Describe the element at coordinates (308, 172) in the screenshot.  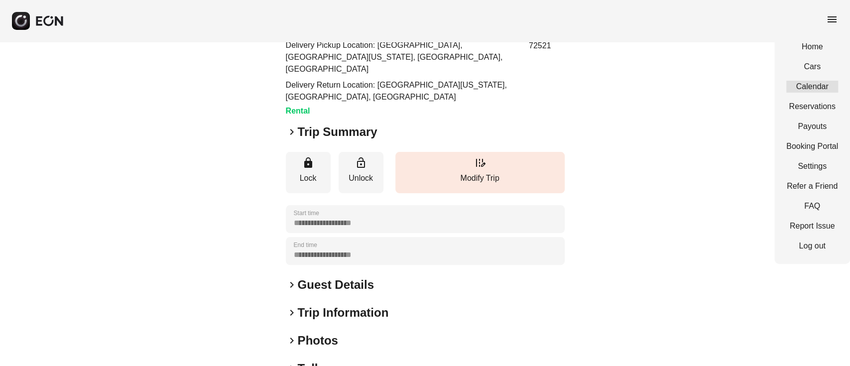
I see `button: Lock` at that location.